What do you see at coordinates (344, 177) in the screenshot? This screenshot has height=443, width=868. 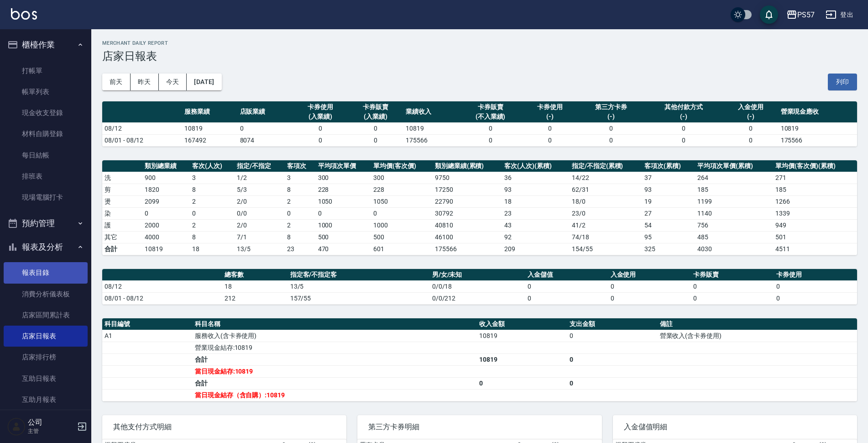 I see `td: 300` at bounding box center [344, 177].